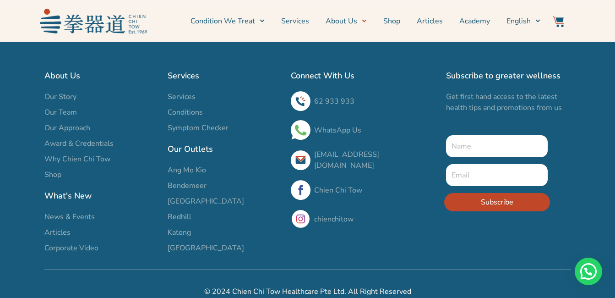 Image resolution: width=615 pixels, height=298 pixels. I want to click on a: Condition We Treat, so click(228, 21).